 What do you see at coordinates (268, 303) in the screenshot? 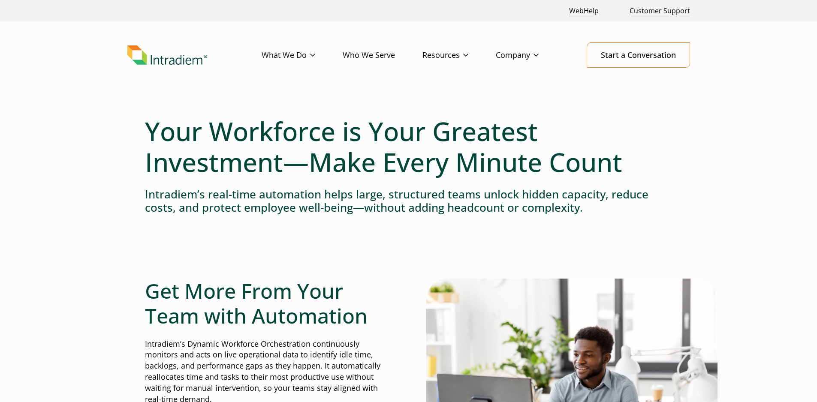
I see `h2: Get More From Your Team with Automation` at bounding box center [268, 303].